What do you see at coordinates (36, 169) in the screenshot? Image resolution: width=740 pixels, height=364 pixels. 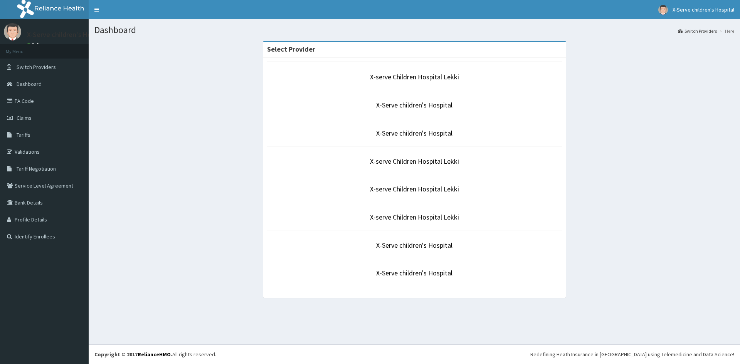 I see `span: Tariff Negotiation` at bounding box center [36, 169].